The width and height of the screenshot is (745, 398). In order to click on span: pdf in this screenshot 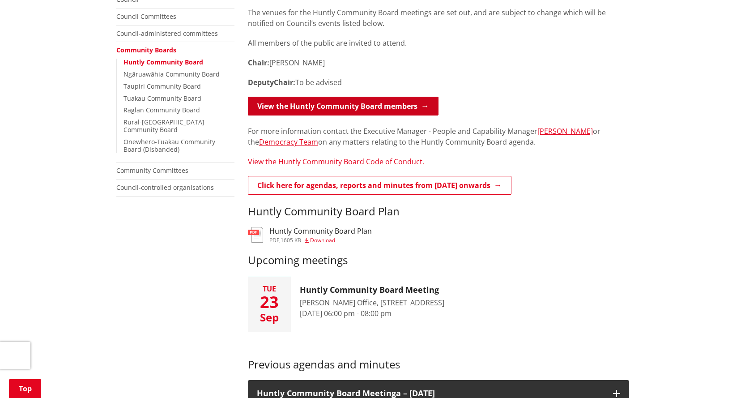, I will do `click(274, 240)`.